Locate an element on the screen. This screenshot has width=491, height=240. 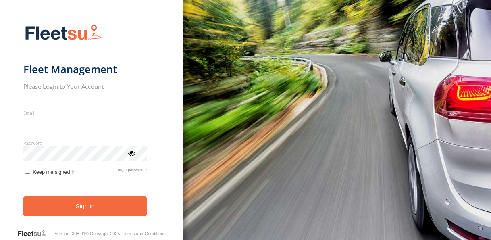
div: Version: 308.01 is located at coordinates (70, 234).